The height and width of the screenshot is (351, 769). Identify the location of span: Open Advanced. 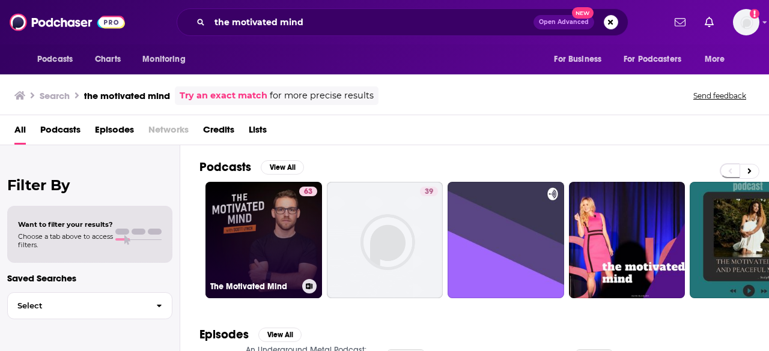
(564, 22).